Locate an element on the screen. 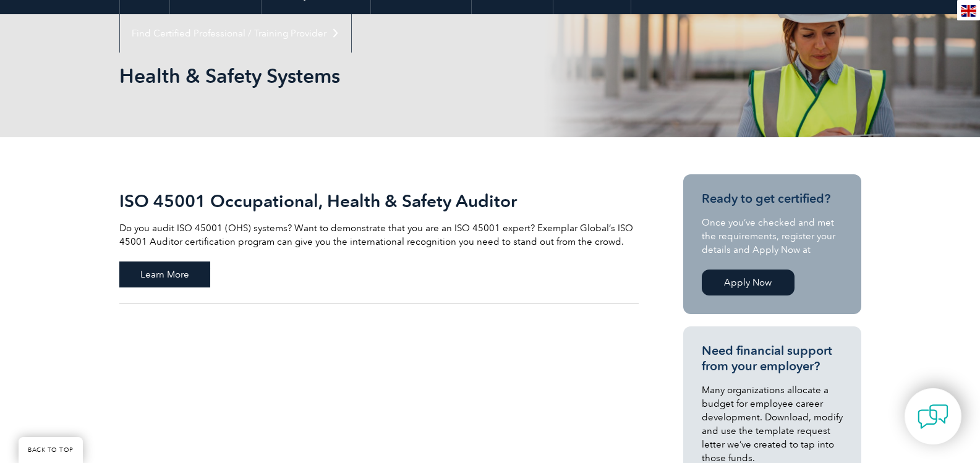  a: Find Certified Professional / Training Provider is located at coordinates (236, 34).